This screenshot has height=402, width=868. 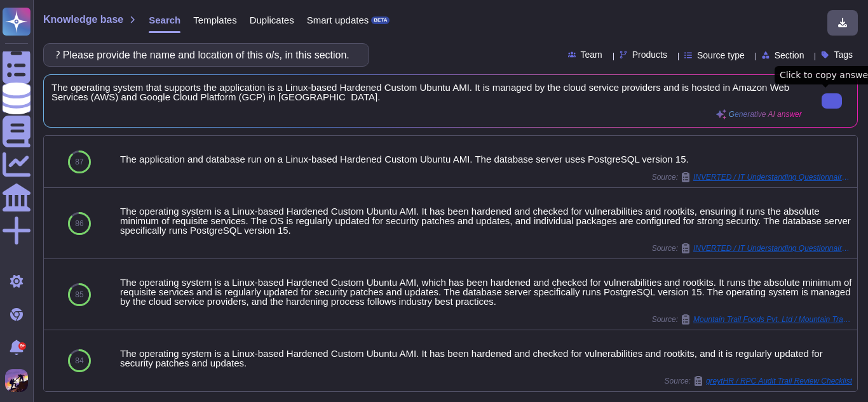 I want to click on span: Team, so click(x=592, y=55).